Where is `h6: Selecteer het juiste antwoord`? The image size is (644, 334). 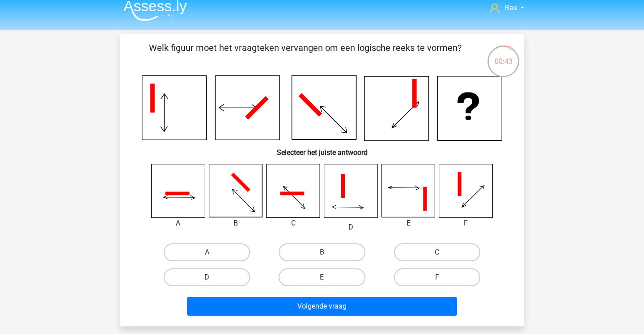
h6: Selecteer het juiste antwoord is located at coordinates (322, 149).